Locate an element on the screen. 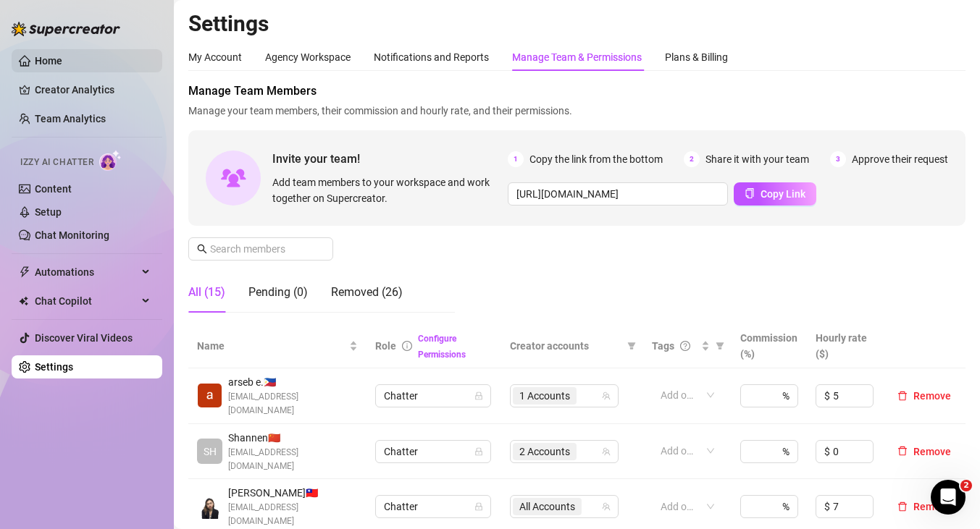 This screenshot has height=529, width=980. input: Search members is located at coordinates (262, 249).